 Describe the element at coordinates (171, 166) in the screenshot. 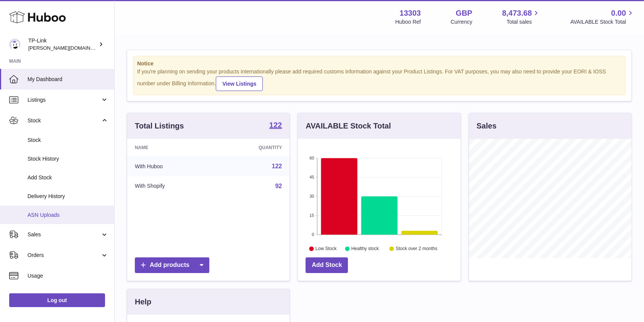

I see `td: With Huboo` at that location.